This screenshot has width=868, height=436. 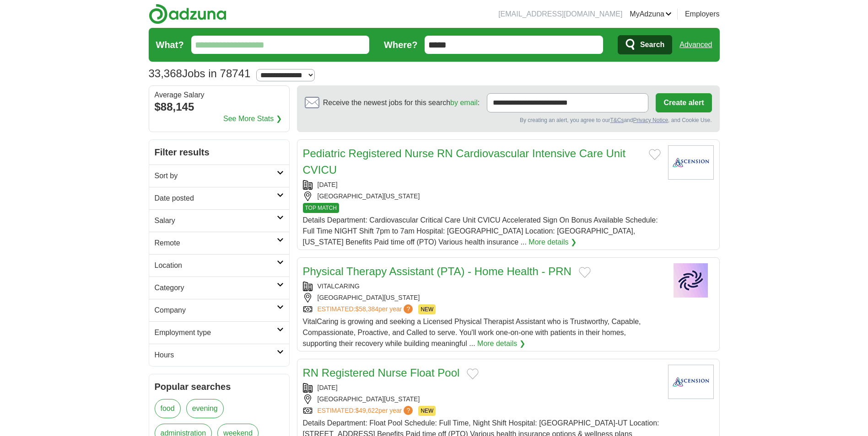 What do you see at coordinates (650, 14) in the screenshot?
I see `a: MyAdzuna` at bounding box center [650, 14].